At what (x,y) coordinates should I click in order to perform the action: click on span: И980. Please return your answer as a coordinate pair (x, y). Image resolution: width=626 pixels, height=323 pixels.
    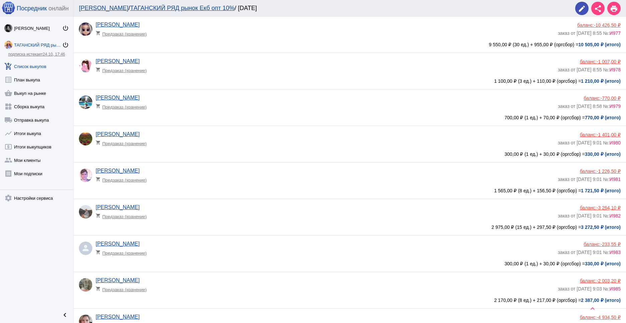
    Looking at the image, I should click on (615, 143).